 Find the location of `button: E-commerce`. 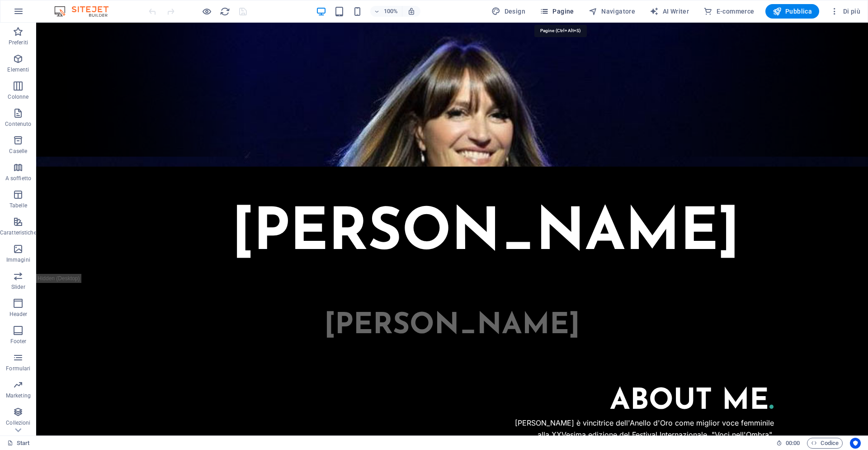

button: E-commerce is located at coordinates (729, 11).